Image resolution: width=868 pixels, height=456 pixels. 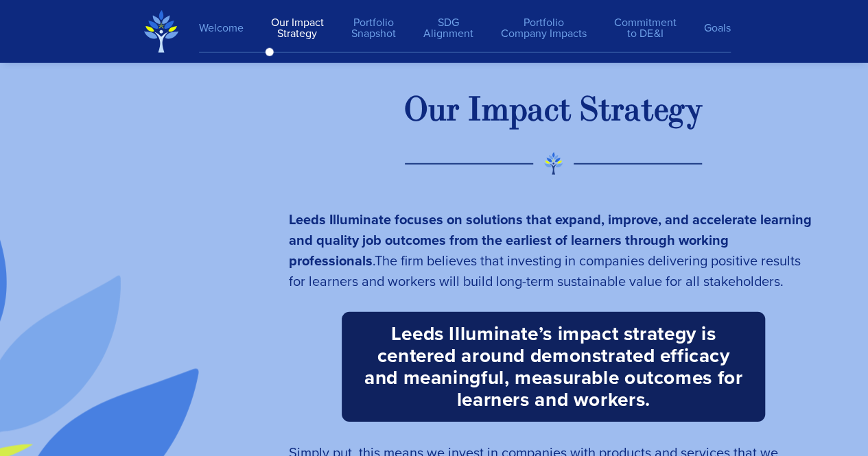 I want to click on a: Welcome, so click(x=228, y=28).